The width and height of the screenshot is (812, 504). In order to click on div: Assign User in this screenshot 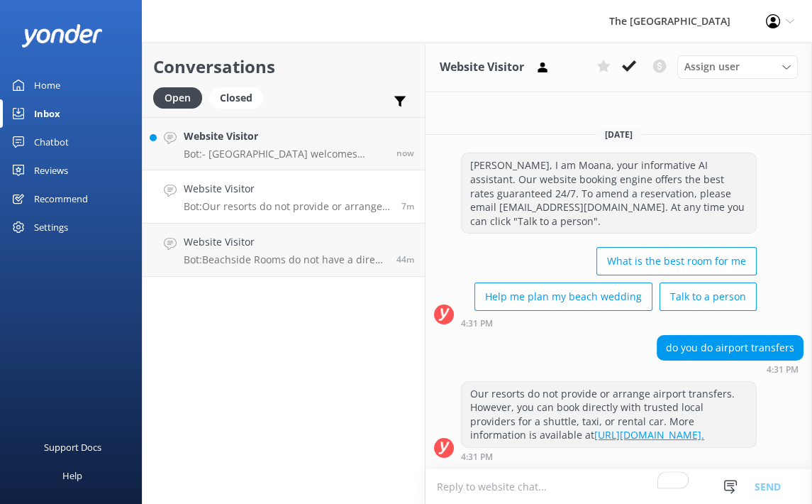, I will do `click(738, 67)`.